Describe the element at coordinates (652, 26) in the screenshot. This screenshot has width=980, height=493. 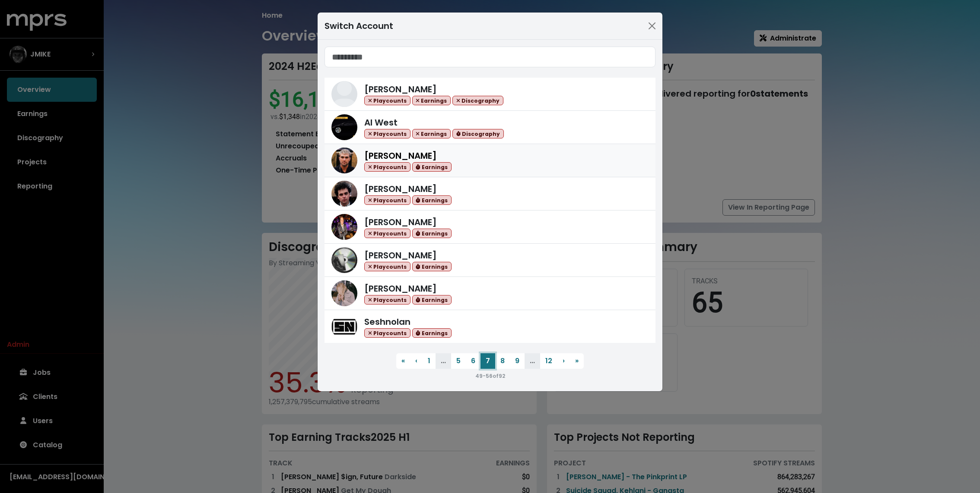
I see `button: Close` at that location.